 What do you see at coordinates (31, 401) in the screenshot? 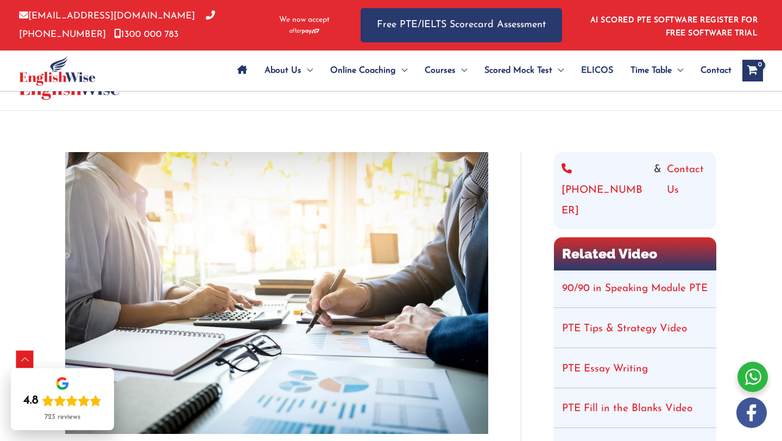
I see `div: 4.8` at bounding box center [31, 401].